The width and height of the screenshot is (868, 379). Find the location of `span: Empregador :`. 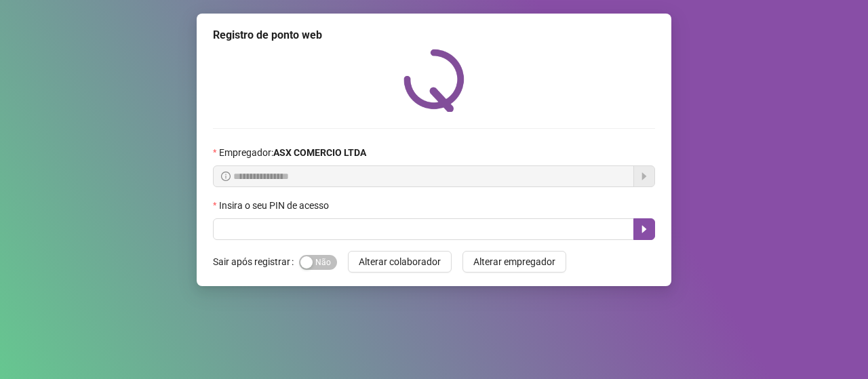

span: Empregador : is located at coordinates (292, 152).